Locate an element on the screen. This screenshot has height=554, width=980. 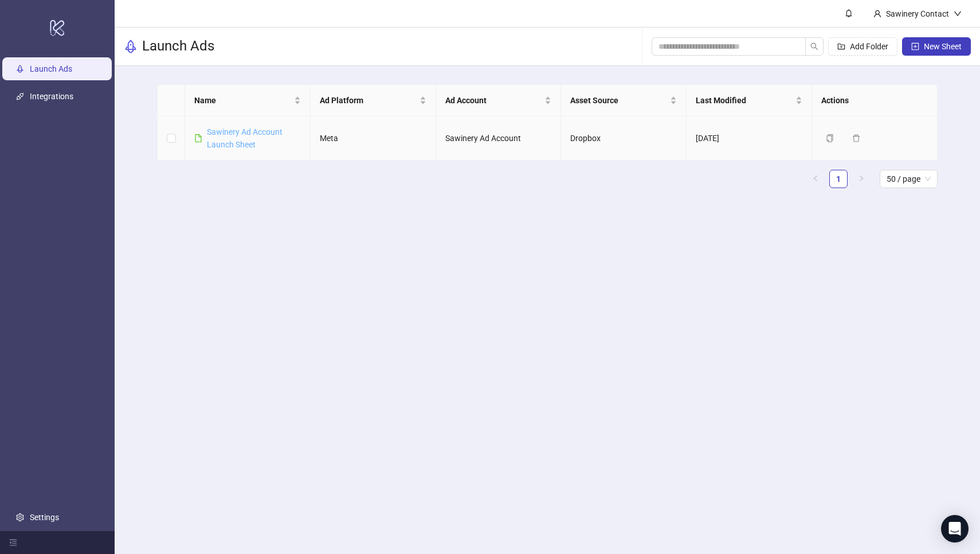
span: Last Modified is located at coordinates (745, 100).